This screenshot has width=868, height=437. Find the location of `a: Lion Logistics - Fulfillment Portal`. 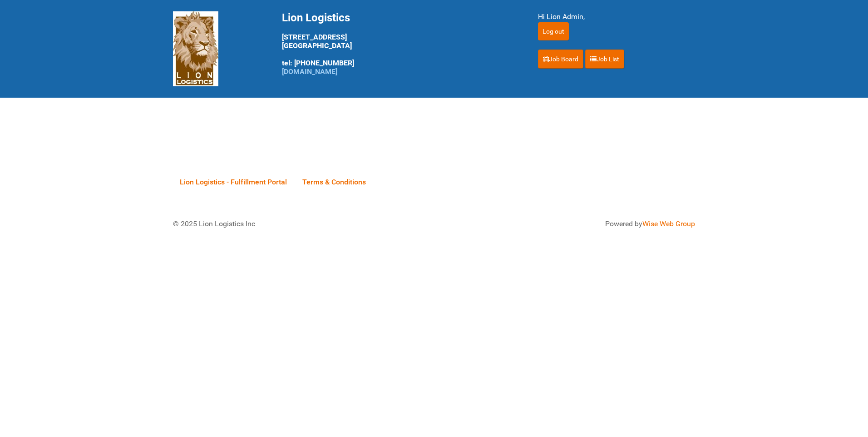

a: Lion Logistics - Fulfillment Portal is located at coordinates (233, 182).